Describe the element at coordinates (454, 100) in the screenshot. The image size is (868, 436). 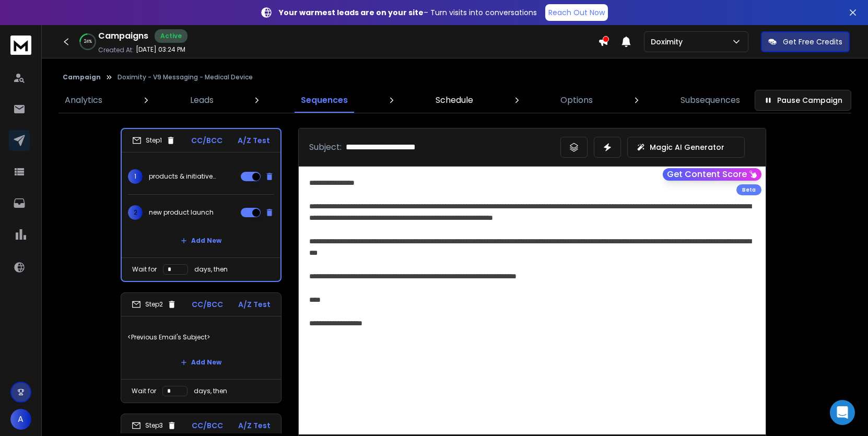
I see `a: Schedule` at that location.